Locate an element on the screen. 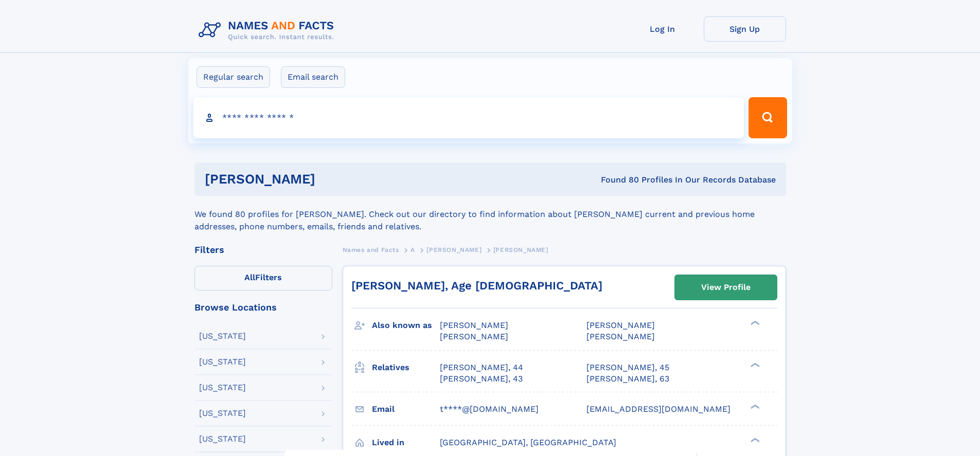  h3: Also known as is located at coordinates (406, 325).